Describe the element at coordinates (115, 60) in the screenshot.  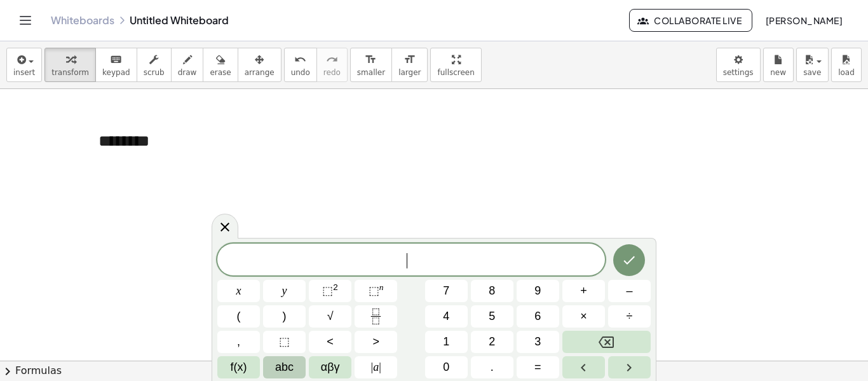
I see `i: keyboard` at that location.